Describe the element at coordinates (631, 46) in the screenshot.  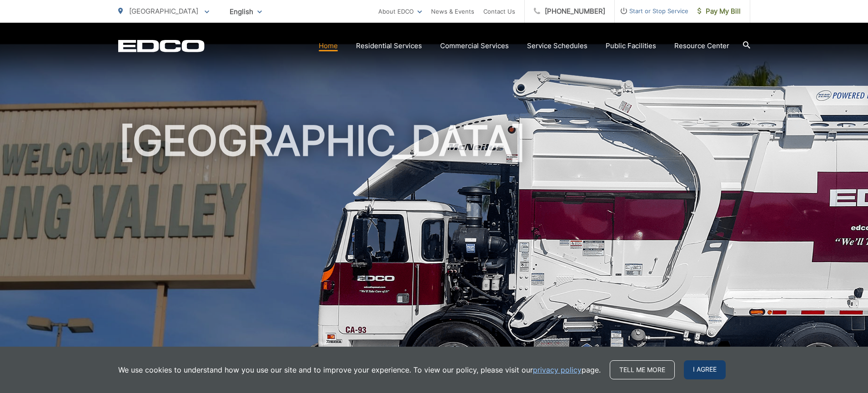
I see `a: Public Facilities` at that location.